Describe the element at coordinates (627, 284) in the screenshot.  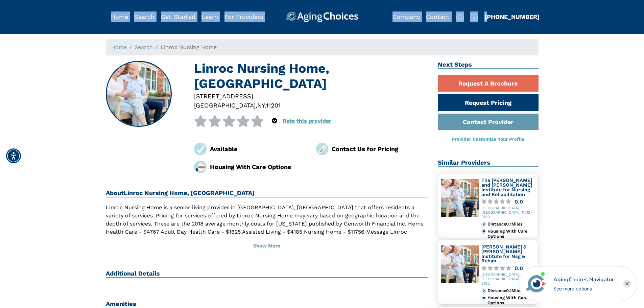
I see `div: Close` at that location.